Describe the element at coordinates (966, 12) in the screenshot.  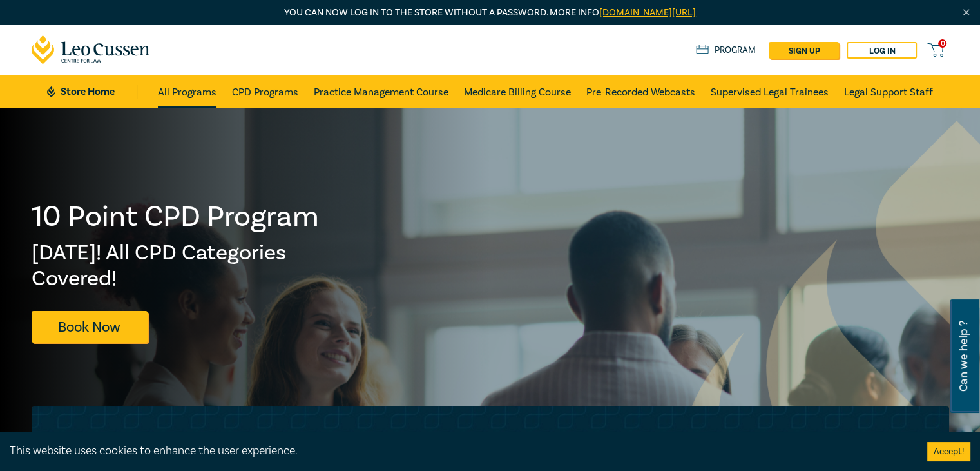
I see `div: Close` at that location.